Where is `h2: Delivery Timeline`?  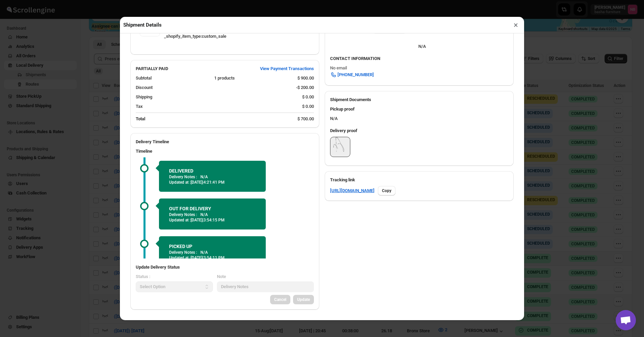
h2: Delivery Timeline is located at coordinates (225, 142).